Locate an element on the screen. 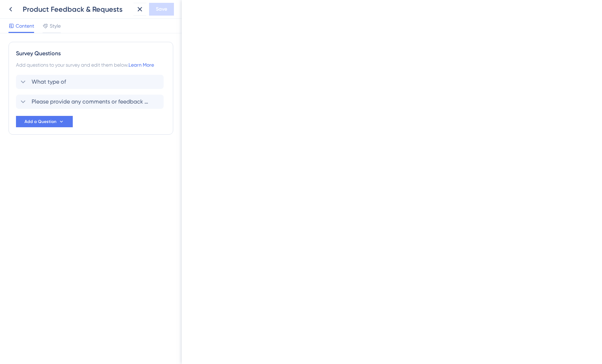 Image resolution: width=602 pixels, height=364 pixels. span: Save is located at coordinates (161, 9).